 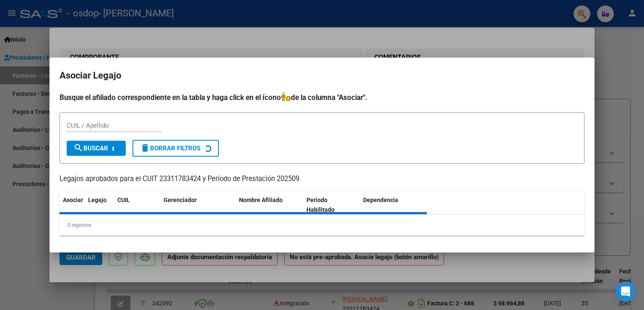 What do you see at coordinates (322, 97) in the screenshot?
I see `h4: Busque el afiliado correspondiente en la tabla y haga click en el ícono de la columna "Asociar".` at bounding box center [322, 97].